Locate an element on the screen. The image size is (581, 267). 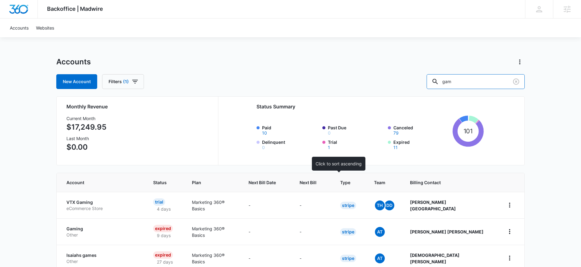
button: Actions is located at coordinates (520, 62).